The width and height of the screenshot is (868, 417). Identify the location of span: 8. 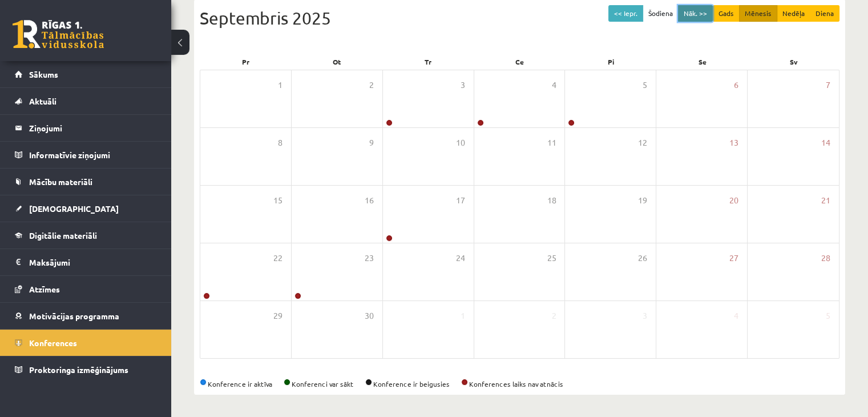
(280, 143).